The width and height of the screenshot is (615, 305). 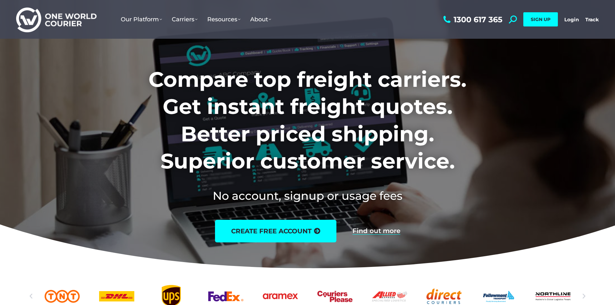 What do you see at coordinates (261, 19) in the screenshot?
I see `span: About` at bounding box center [261, 19].